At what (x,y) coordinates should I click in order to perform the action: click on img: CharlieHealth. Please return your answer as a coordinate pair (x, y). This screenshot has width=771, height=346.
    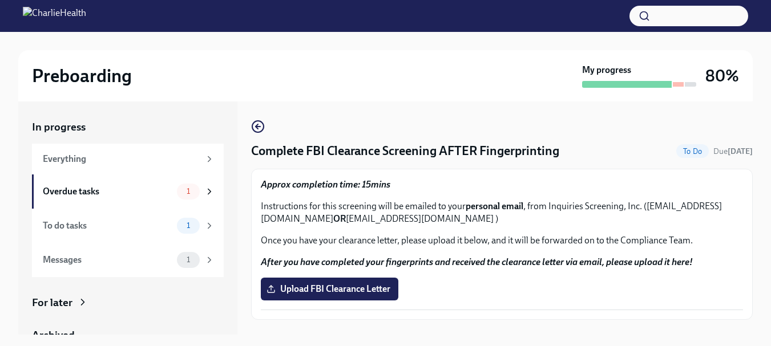
    Looking at the image, I should click on (54, 16).